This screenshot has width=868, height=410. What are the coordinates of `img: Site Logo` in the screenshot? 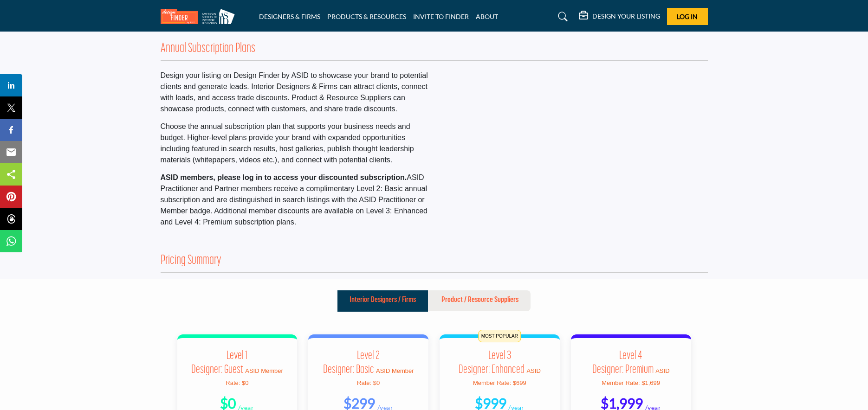 It's located at (200, 16).